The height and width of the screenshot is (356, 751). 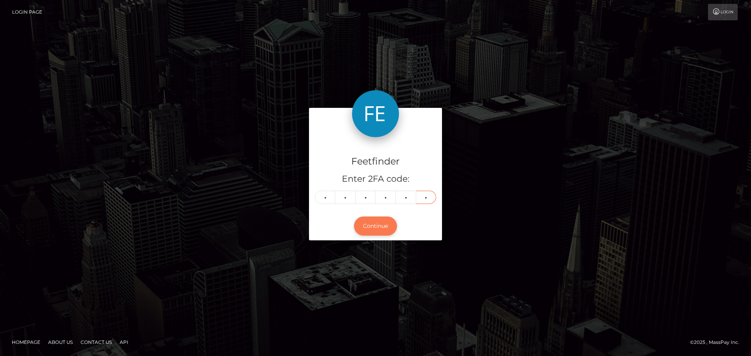 What do you see at coordinates (60, 342) in the screenshot?
I see `a: About Us` at bounding box center [60, 342].